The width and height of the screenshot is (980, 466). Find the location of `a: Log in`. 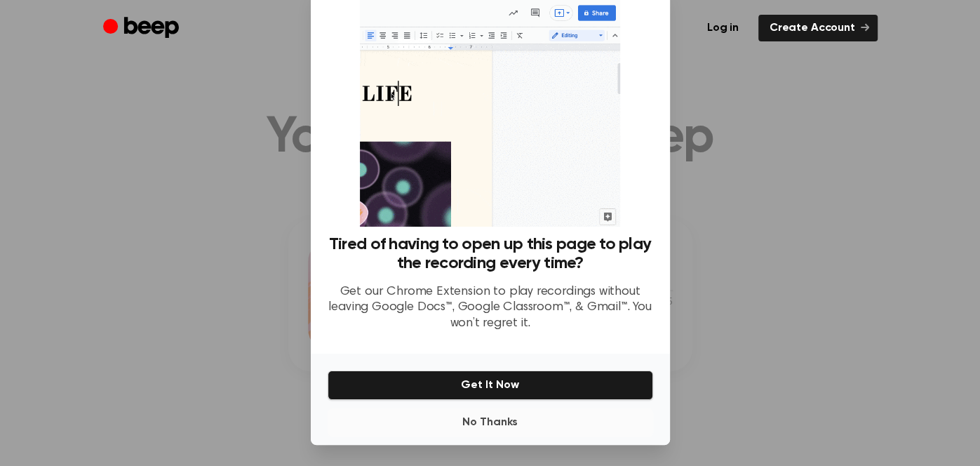

a: Log in is located at coordinates (722, 28).